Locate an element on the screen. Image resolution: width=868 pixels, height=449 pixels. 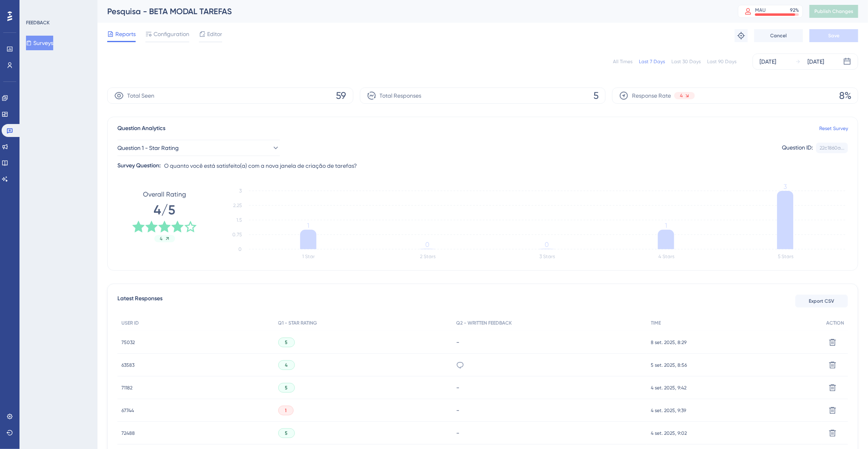
span: 63583 is located at coordinates (128, 365).